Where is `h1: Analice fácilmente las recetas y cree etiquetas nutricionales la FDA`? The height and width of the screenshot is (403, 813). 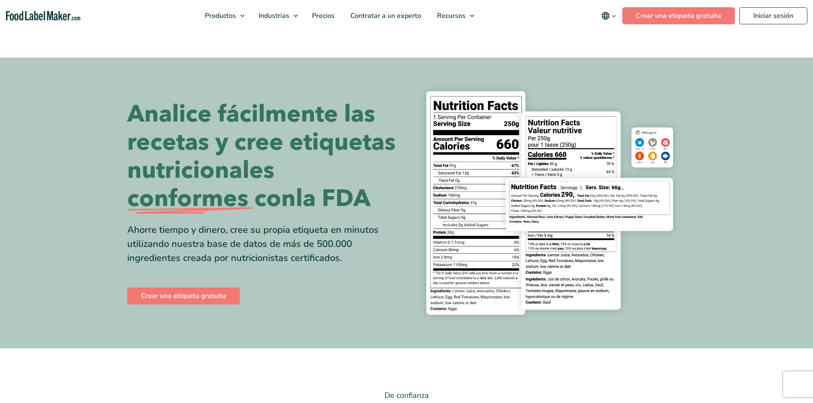 h1: Analice fácilmente las recetas y cree etiquetas nutricionales la FDA is located at coordinates (264, 157).